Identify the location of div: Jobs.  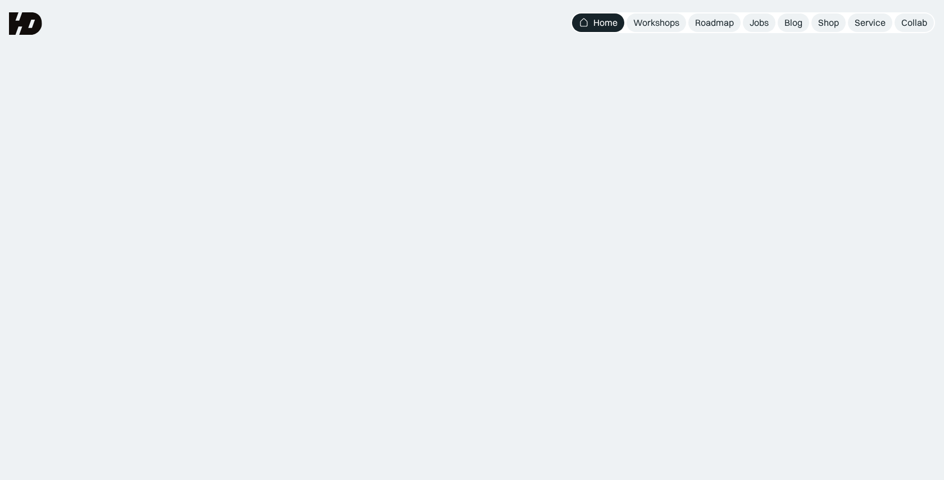
(759, 22).